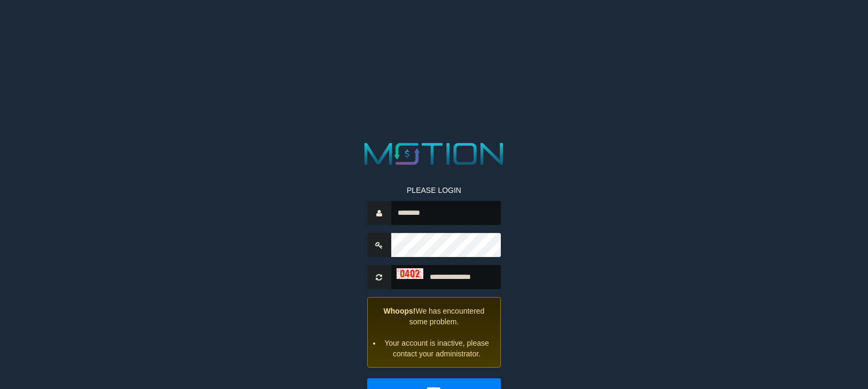 The height and width of the screenshot is (389, 868). I want to click on strong: Whoops!, so click(400, 311).